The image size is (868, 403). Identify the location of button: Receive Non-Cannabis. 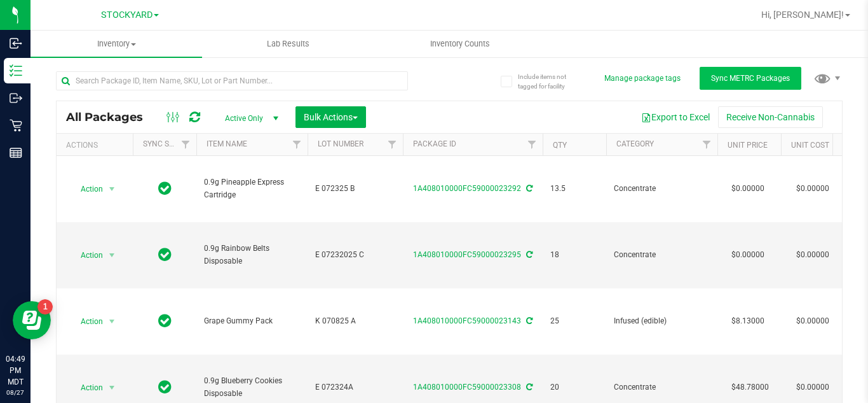
(771, 117).